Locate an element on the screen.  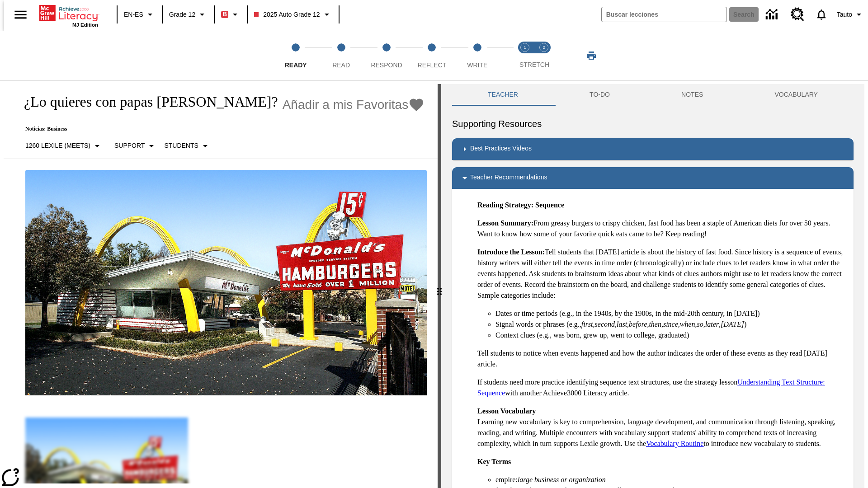
li: Context clues (e.g., was born, grew up, went to college, graduated) is located at coordinates (671, 335).